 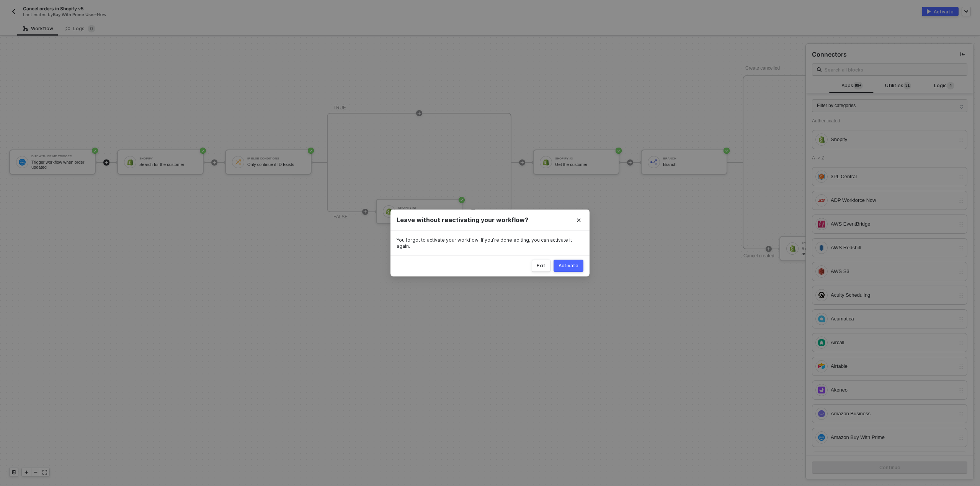 I want to click on div: Exit, so click(x=541, y=266).